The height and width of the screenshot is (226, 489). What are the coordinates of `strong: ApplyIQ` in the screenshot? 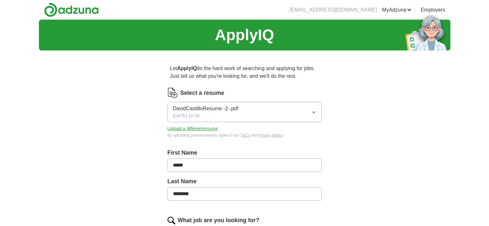 It's located at (187, 68).